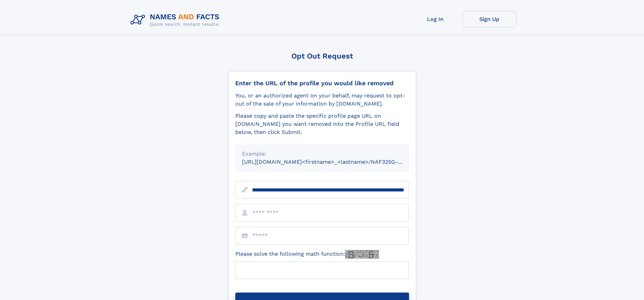 This screenshot has width=644, height=300. What do you see at coordinates (435, 19) in the screenshot?
I see `a: Log In` at bounding box center [435, 19].